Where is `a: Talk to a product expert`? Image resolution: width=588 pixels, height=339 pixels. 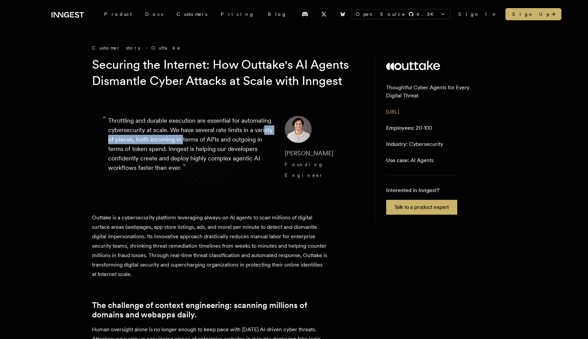 a: Talk to a product expert is located at coordinates (422, 207).